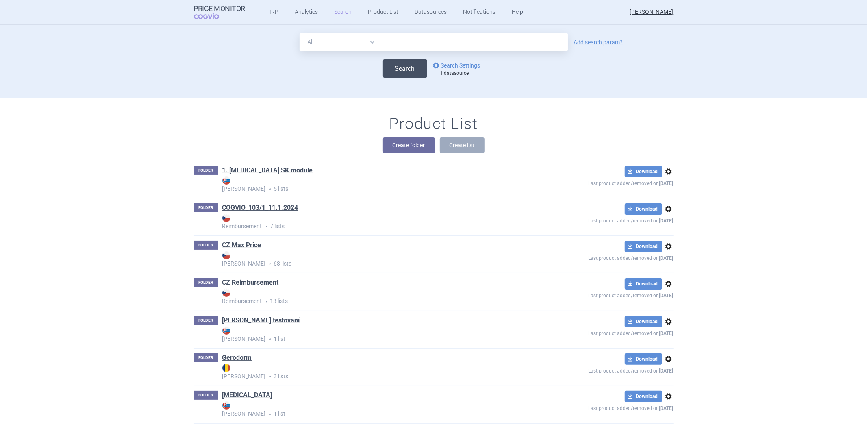 The image size is (867, 427). I want to click on strong: 1, so click(442, 73).